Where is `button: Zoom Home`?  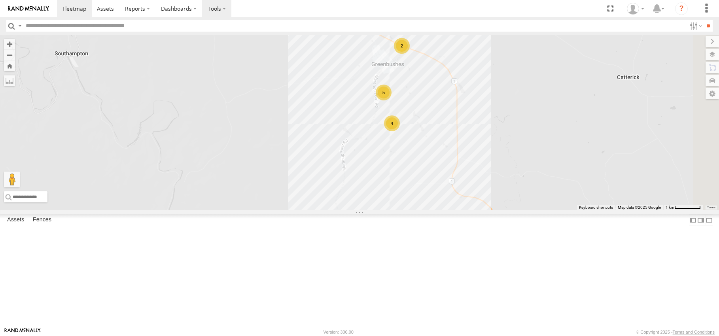 button: Zoom Home is located at coordinates (9, 66).